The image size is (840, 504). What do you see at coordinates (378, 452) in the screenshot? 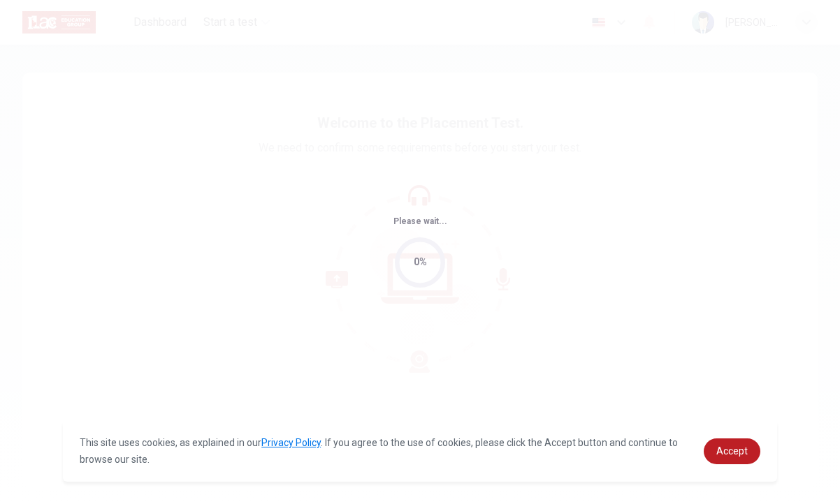
I see `span: This site uses cookies, as explained in our . If you agree to the use of cookies, please click th...` at bounding box center [378, 452].